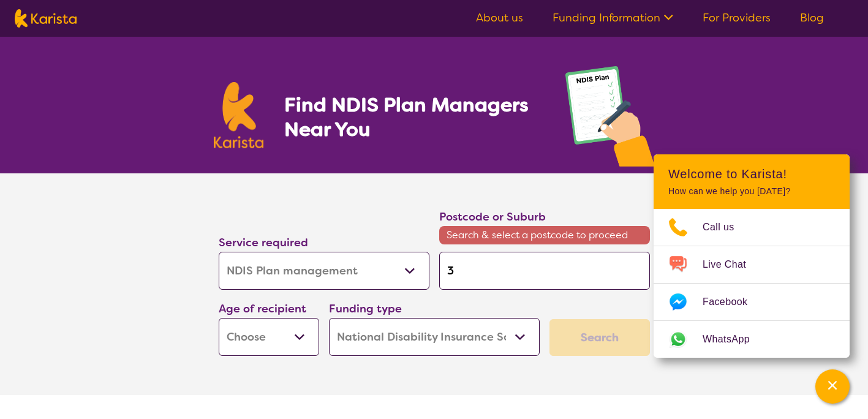 The width and height of the screenshot is (868, 419). What do you see at coordinates (493, 217) in the screenshot?
I see `label: Postcode or Suburb` at bounding box center [493, 217].